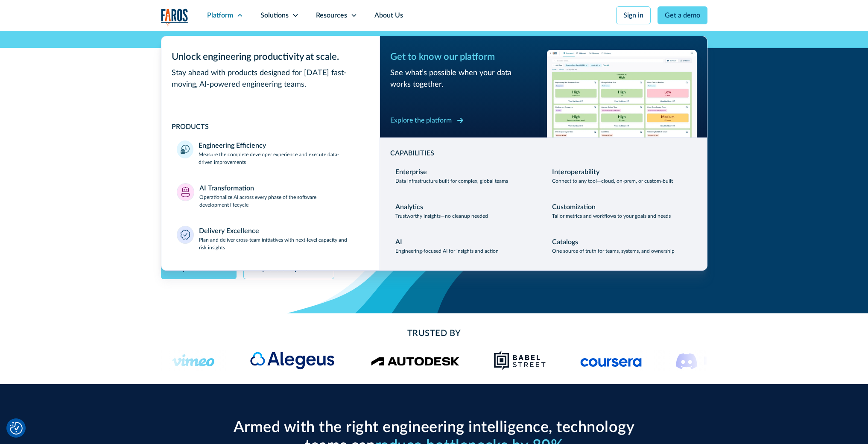  What do you see at coordinates (281, 244) in the screenshot?
I see `p: Plan and deliver cross-team initiatives with next-level capacity and risk insights` at bounding box center [281, 244].